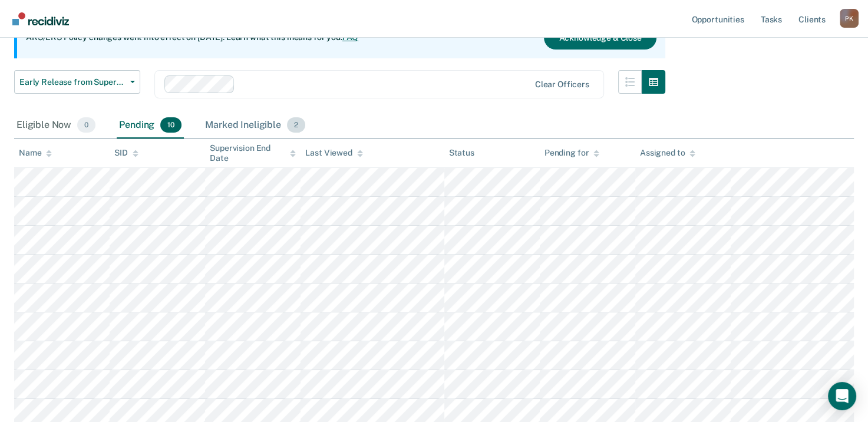 The height and width of the screenshot is (422, 868). Describe the element at coordinates (571, 152) in the screenshot. I see `div: Pending for` at that location.